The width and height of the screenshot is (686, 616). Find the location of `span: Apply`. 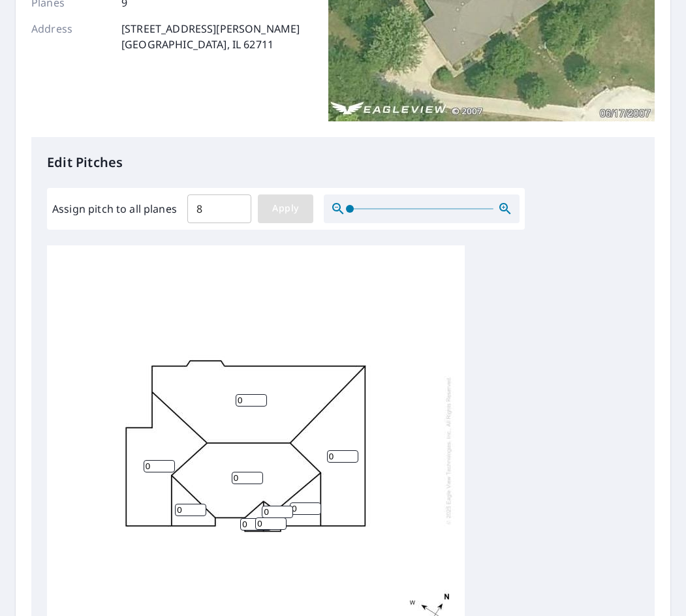

span: Apply is located at coordinates (285, 208).